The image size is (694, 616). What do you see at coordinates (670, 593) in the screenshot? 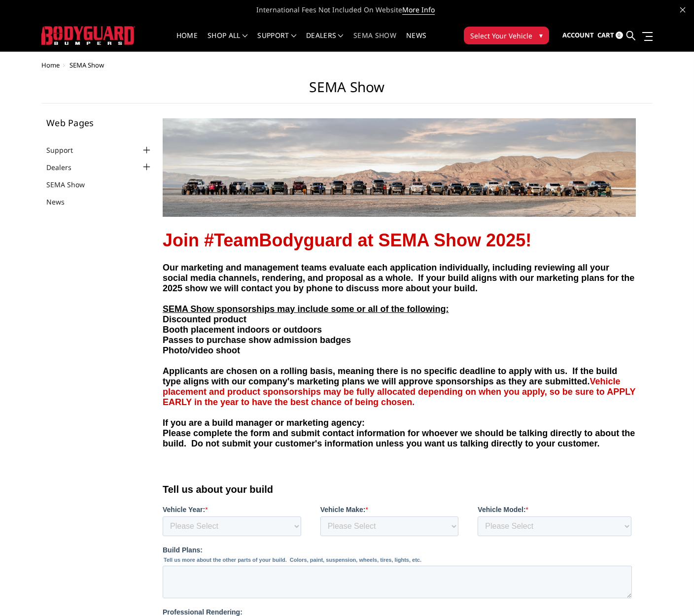
I see `div: Chat Widget` at bounding box center [670, 593].